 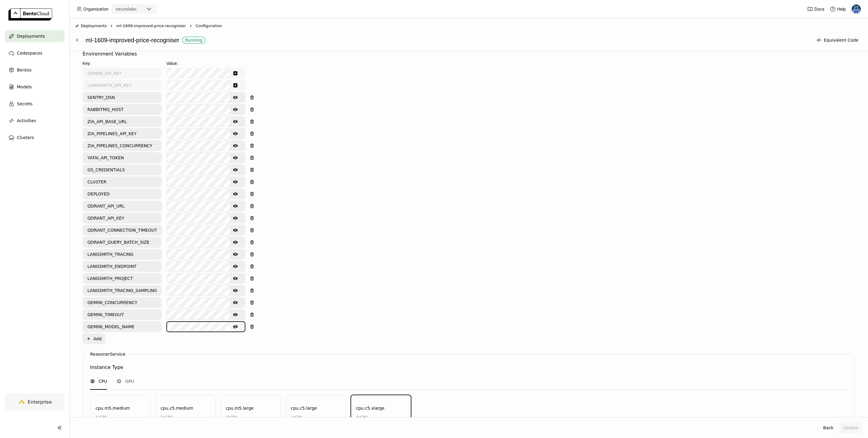 What do you see at coordinates (240, 408) in the screenshot?
I see `div: cpu.m5.large` at bounding box center [240, 408].